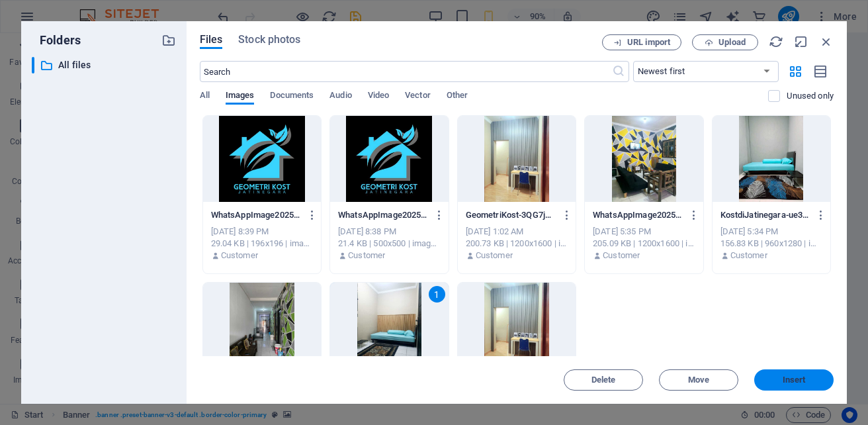 The image size is (868, 425). Describe the element at coordinates (291, 97) in the screenshot. I see `span: Documents` at that location.